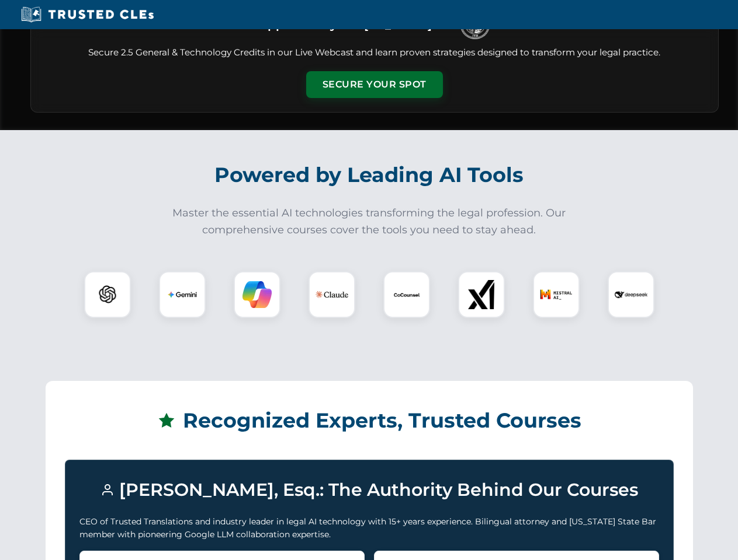 The width and height of the screenshot is (738, 560). I want to click on img: ChatGPT Logo, so click(107, 295).